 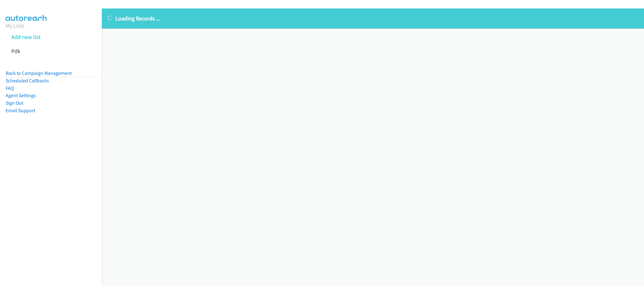 I want to click on a: Sign Out, so click(x=14, y=103).